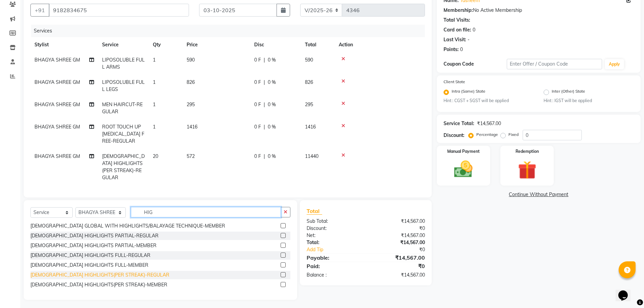 This screenshot has width=644, height=308. What do you see at coordinates (276, 45) in the screenshot?
I see `th: Disc` at bounding box center [276, 45].